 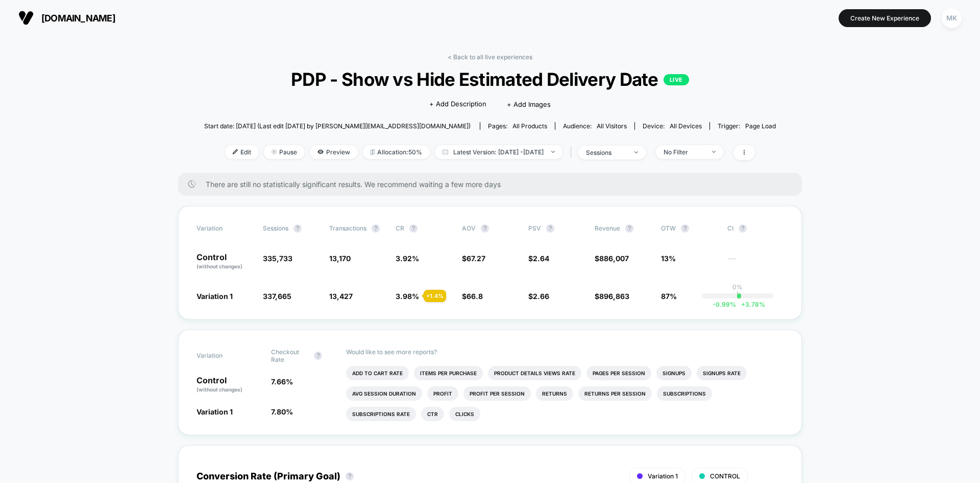 I want to click on img: edit, so click(x=236, y=152).